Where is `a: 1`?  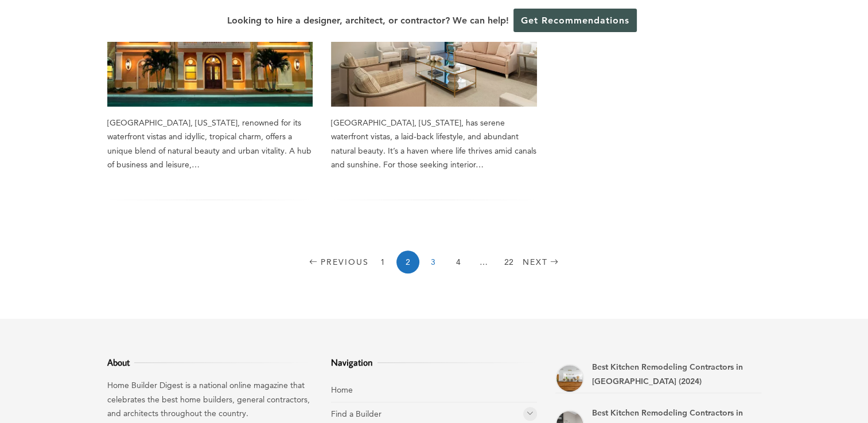 a: 1 is located at coordinates (383, 262).